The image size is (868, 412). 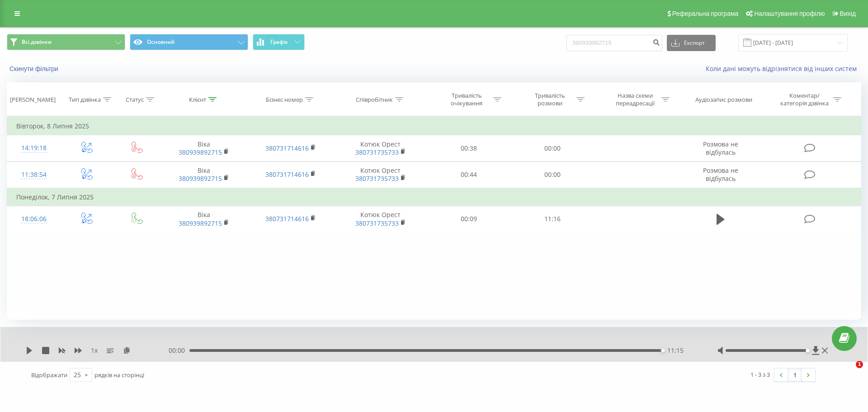 What do you see at coordinates (550, 99) in the screenshot?
I see `div: Тривалість розмови` at bounding box center [550, 99].